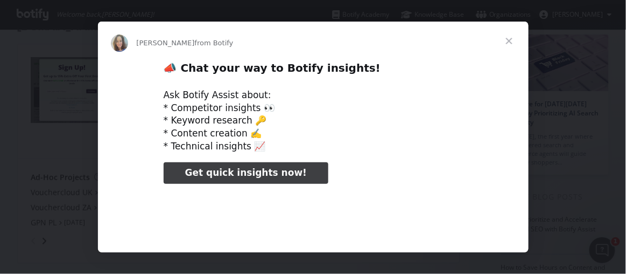 This screenshot has width=626, height=274. Describe the element at coordinates (510, 41) in the screenshot. I see `span: Close` at that location.